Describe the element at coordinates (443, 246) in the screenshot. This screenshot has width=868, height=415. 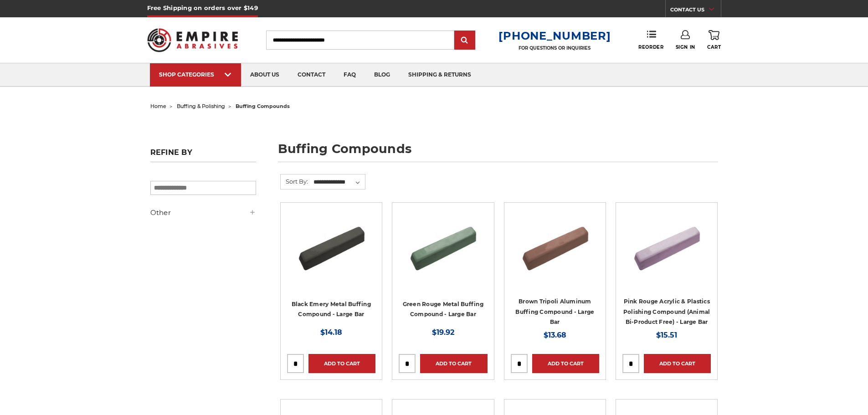
I see `img: Green Rouge Aluminum Buffing Compound` at that location.